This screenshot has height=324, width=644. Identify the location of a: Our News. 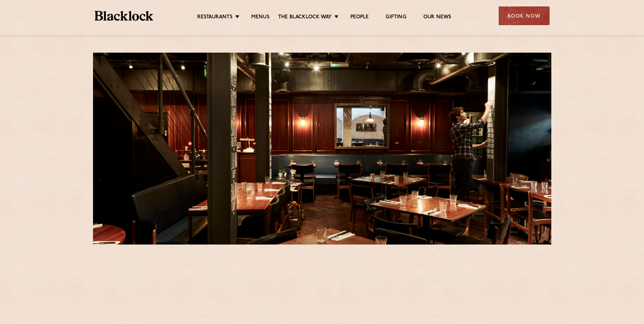
(437, 18).